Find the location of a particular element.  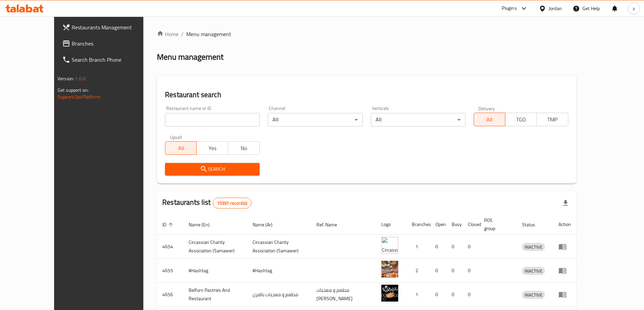

a: Restaurants Management is located at coordinates (109, 27).